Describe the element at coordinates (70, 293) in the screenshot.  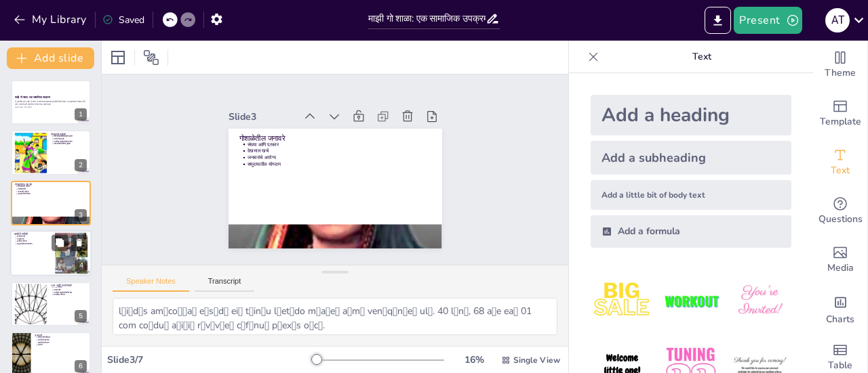
I see `p: स्थानिक समुदायातील विश्वास` at that location.